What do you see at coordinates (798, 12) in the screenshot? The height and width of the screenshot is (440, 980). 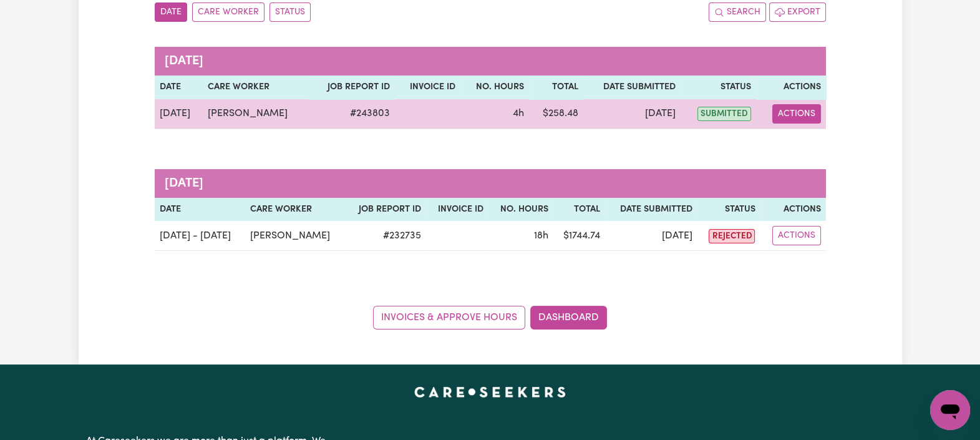 I see `button: Export` at bounding box center [798, 12].